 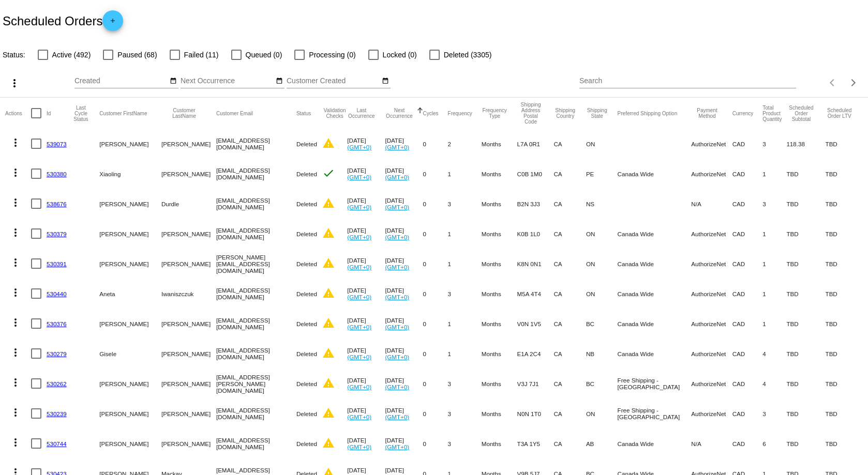 I want to click on mat-cell: Durdle, so click(x=189, y=204).